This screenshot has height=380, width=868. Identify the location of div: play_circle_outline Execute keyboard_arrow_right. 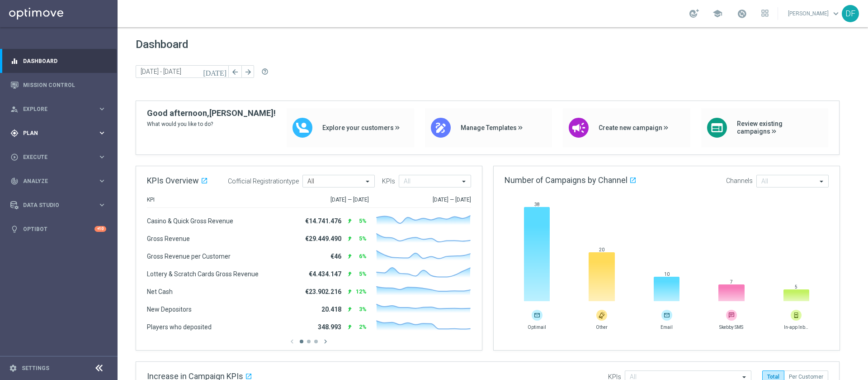
(58, 157).